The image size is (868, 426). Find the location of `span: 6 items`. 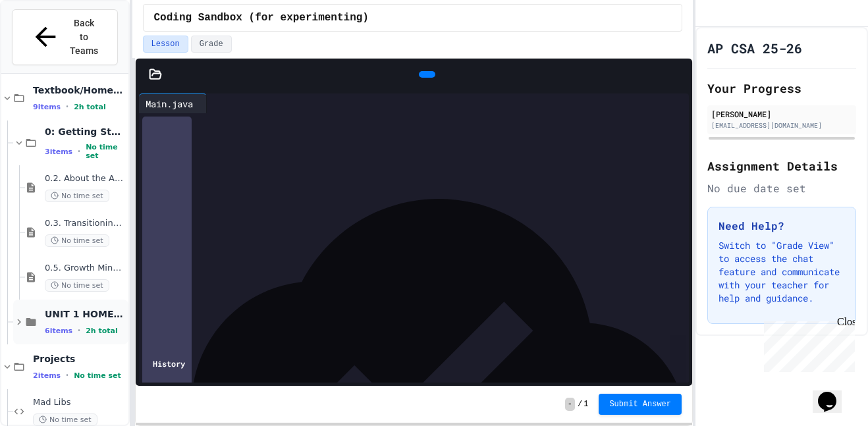

span: 6 items is located at coordinates (59, 331).